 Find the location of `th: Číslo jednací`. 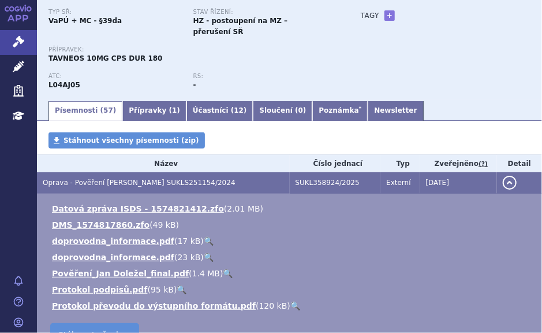

th: Číslo jednací is located at coordinates (336, 163).